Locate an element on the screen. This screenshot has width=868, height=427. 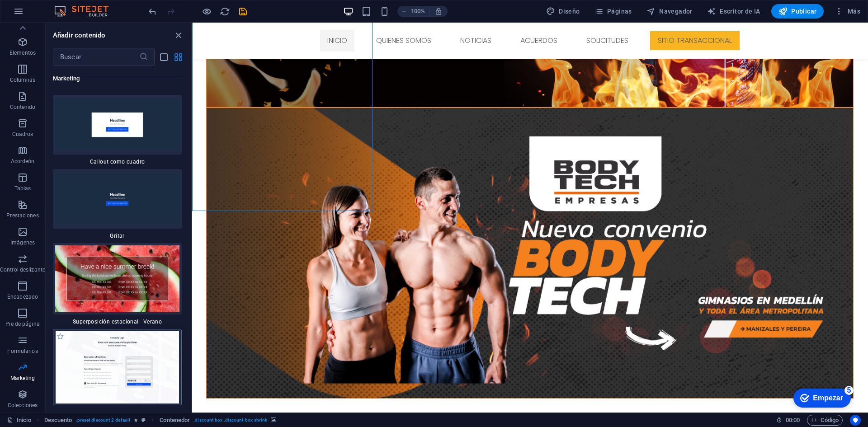
button: Escritor de IA is located at coordinates (734, 11).